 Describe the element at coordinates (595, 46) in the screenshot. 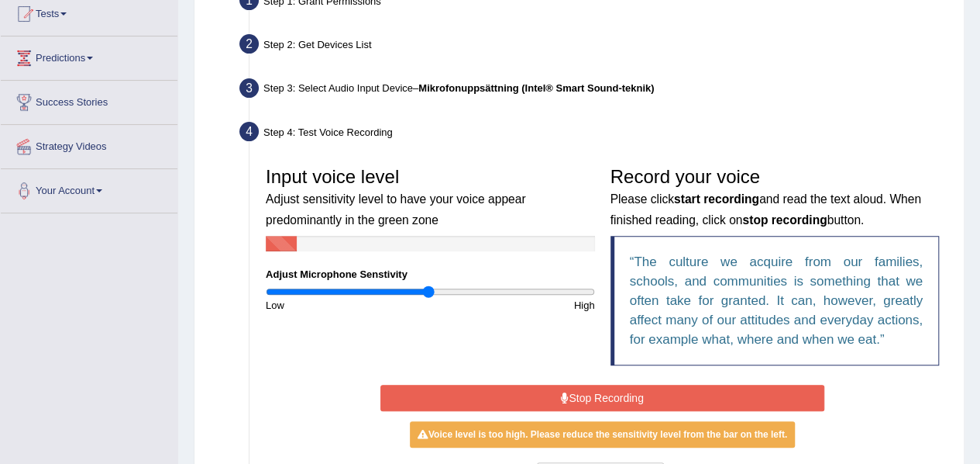

I see `div: Step 2: Get Devices List` at that location.